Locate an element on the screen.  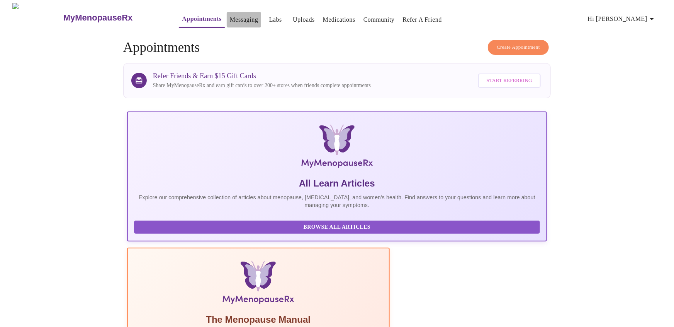
h5: All Learn Articles is located at coordinates (337, 183).